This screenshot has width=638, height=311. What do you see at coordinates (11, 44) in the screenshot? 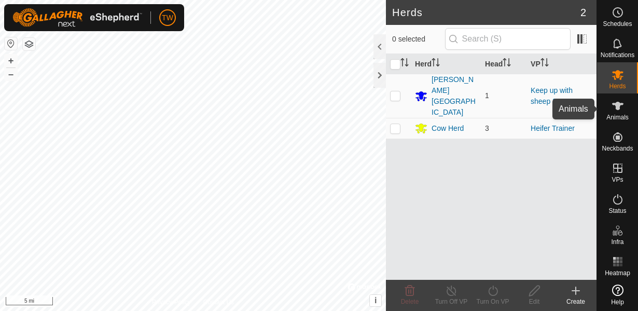
I see `button: Reset Map` at bounding box center [11, 44].